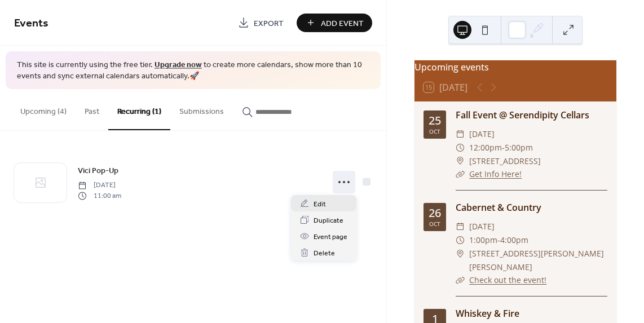 This screenshot has height=323, width=644. Describe the element at coordinates (484, 240) in the screenshot. I see `span: 1:00pm` at that location.